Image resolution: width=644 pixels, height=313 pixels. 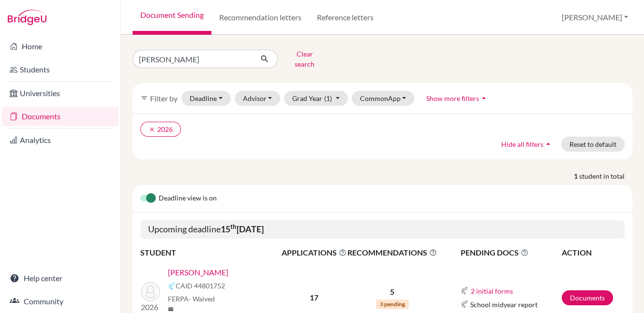 I want to click on i: clear, so click(x=152, y=130).